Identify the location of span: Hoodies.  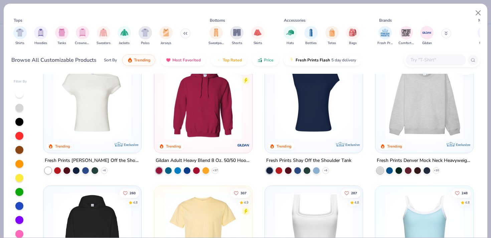
(41, 43).